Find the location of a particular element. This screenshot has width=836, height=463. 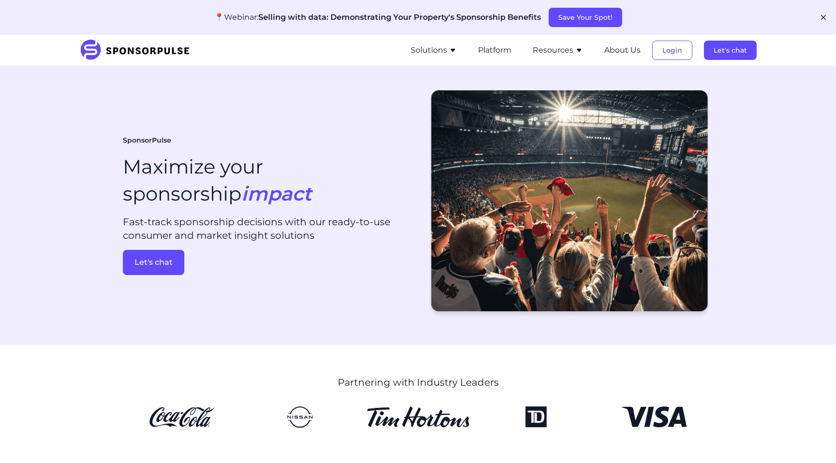

p: Fast-track sponsorship decisions with our ready-to-use consumer and market insight solutions is located at coordinates (266, 229).